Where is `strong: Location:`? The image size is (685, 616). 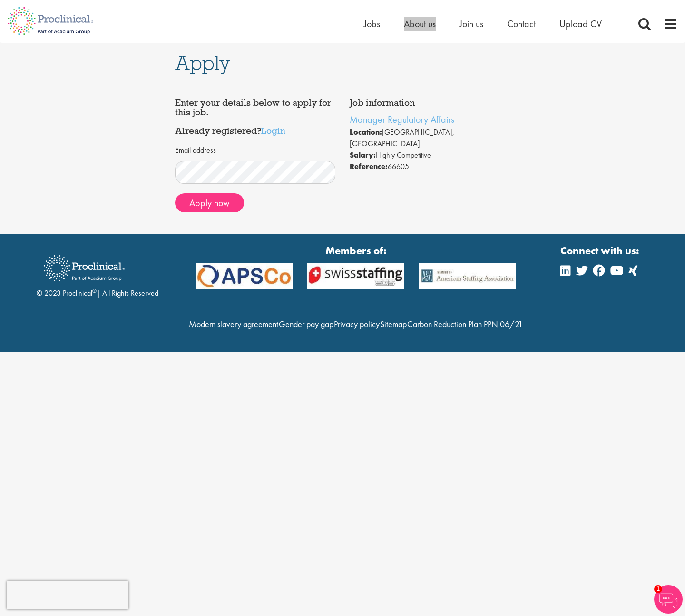
strong: Location: is located at coordinates (366, 132).